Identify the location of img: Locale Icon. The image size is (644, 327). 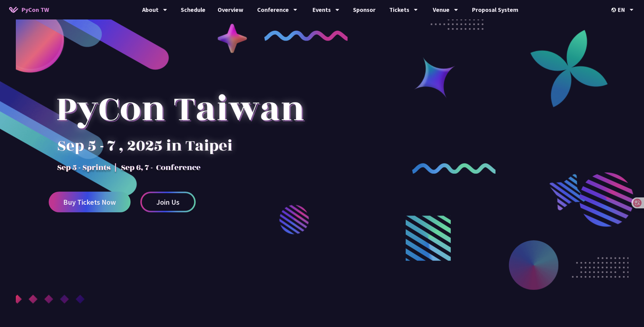
(615, 10).